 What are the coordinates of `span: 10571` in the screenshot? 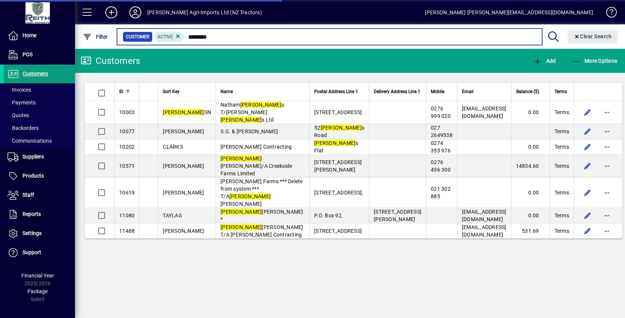 It's located at (127, 166).